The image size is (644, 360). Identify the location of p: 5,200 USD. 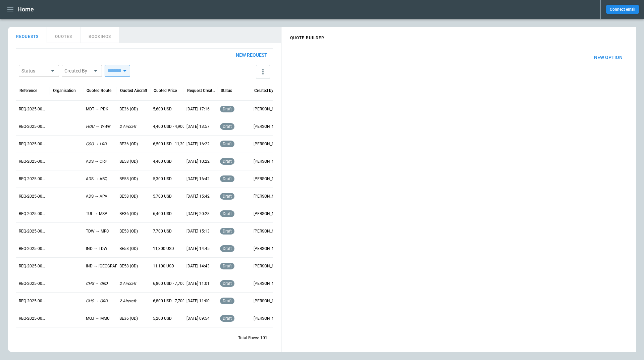
(162, 319).